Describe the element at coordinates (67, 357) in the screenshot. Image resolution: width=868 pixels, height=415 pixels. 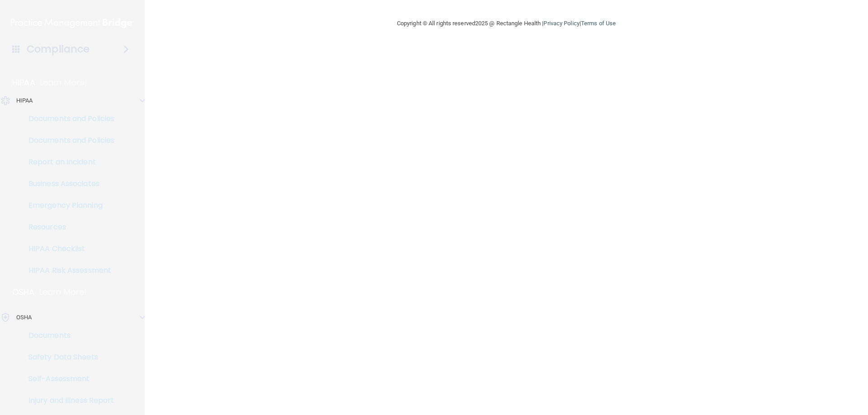
I see `p: Safety Data Sheets` at that location.